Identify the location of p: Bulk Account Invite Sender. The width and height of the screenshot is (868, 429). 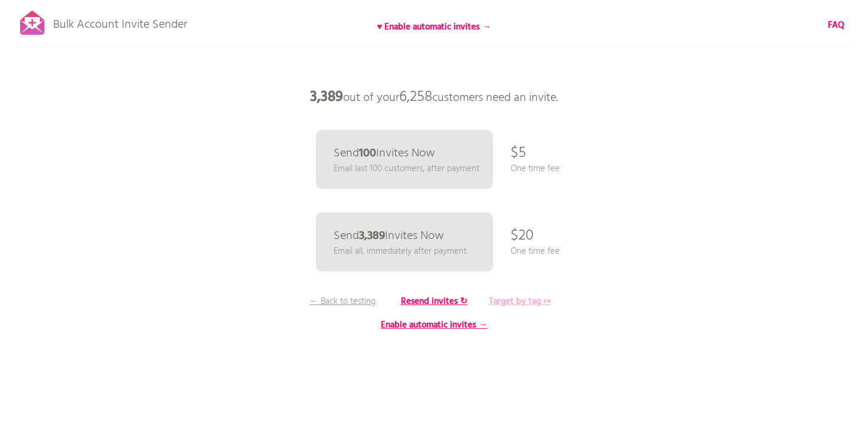
(120, 22).